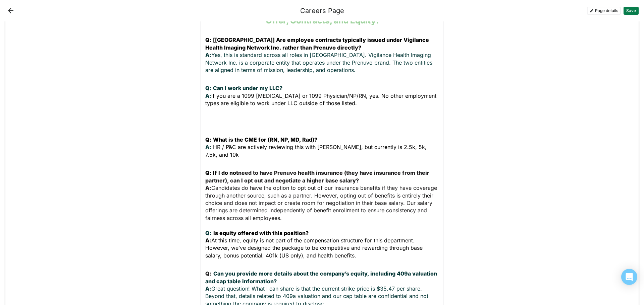 The image size is (644, 305). Describe the element at coordinates (629, 277) in the screenshot. I see `div: Open Intercom Messenger` at that location.